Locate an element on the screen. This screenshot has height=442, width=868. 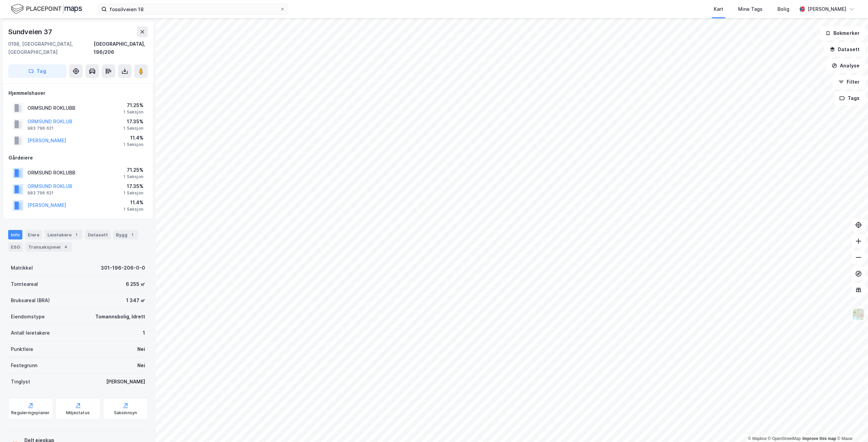
div: 301-196-206-0-0 is located at coordinates (123, 268).